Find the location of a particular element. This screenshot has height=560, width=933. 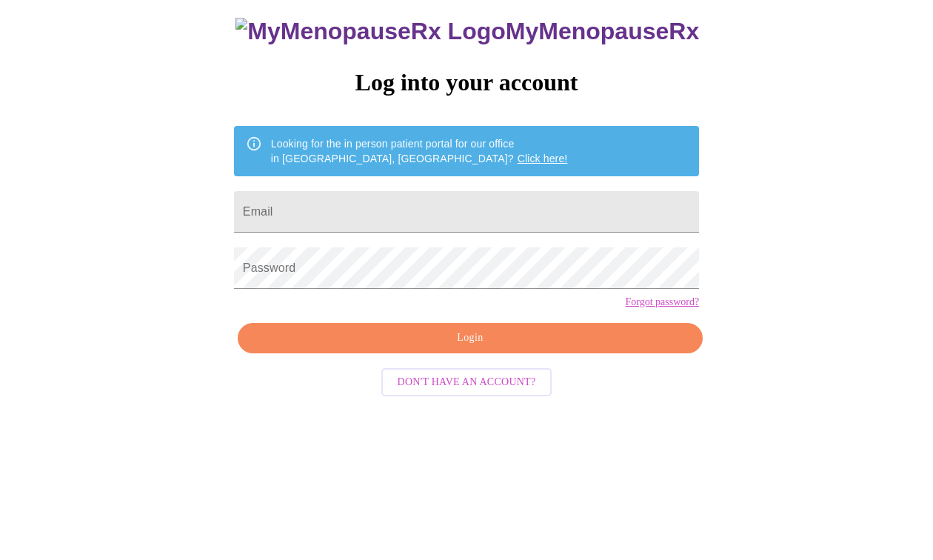

button: Don't have an account? is located at coordinates (467, 383).